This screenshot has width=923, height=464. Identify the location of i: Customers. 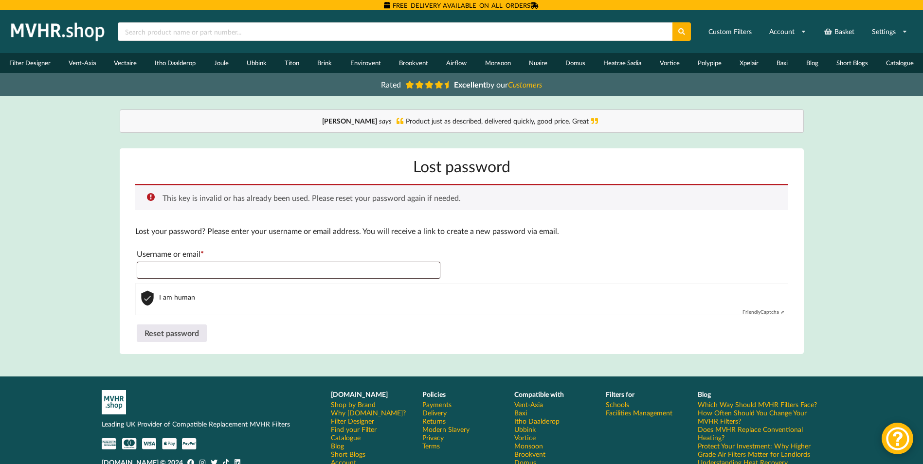
(525, 84).